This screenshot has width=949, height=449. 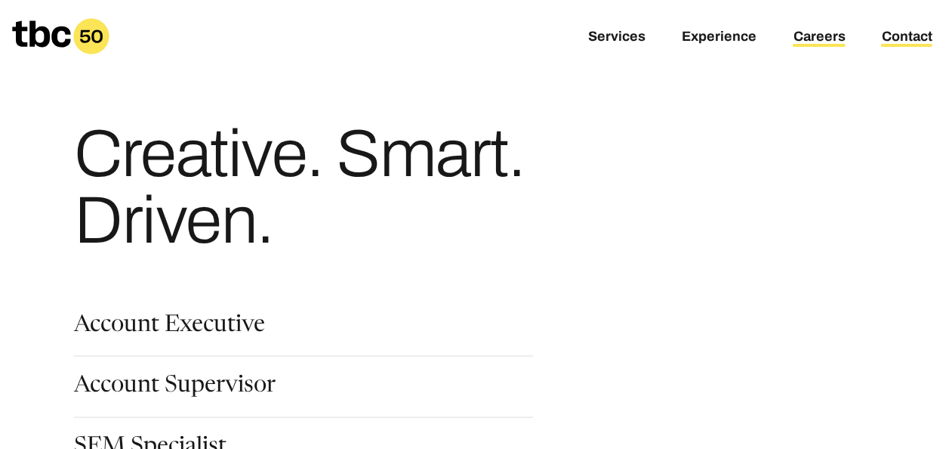 I want to click on a: Account Supervisor, so click(x=174, y=387).